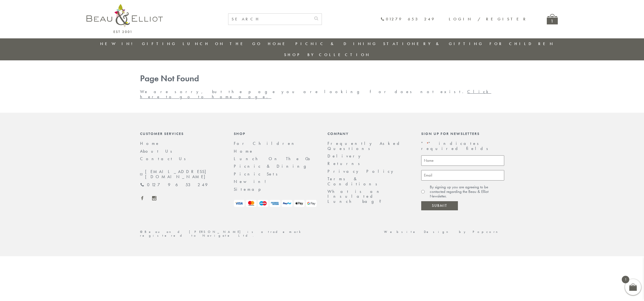 The image size is (644, 301). I want to click on div: Customer Services, so click(182, 133).